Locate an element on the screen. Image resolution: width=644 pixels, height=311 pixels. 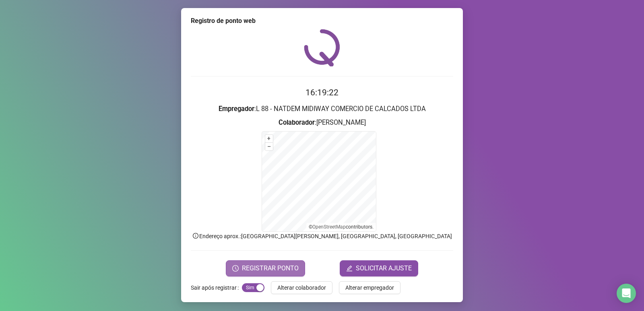
time: 16:19:22 is located at coordinates (322, 93).